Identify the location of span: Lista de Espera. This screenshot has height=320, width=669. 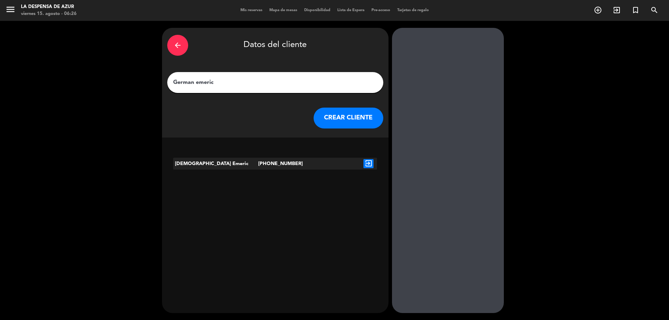
(351, 10).